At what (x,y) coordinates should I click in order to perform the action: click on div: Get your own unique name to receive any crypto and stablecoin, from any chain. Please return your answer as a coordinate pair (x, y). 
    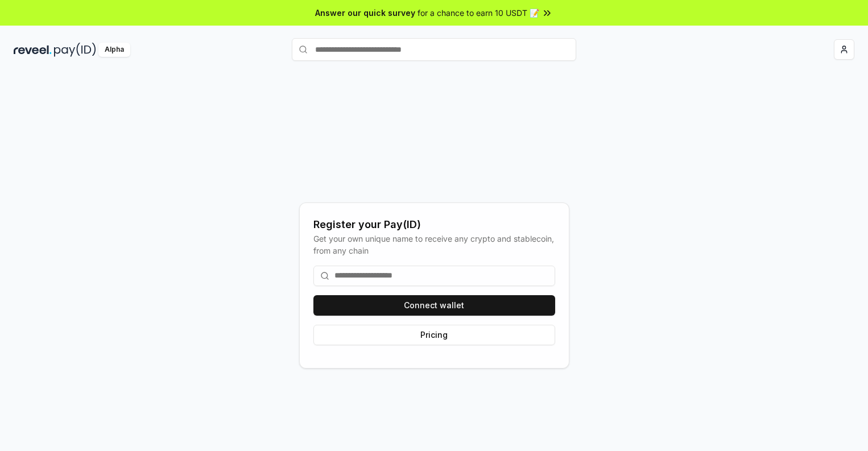
    Looking at the image, I should click on (434, 244).